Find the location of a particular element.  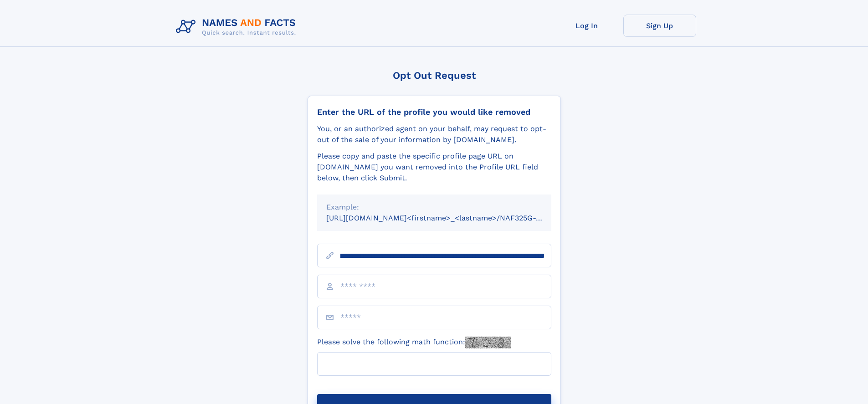

a: Sign Up is located at coordinates (659, 26).